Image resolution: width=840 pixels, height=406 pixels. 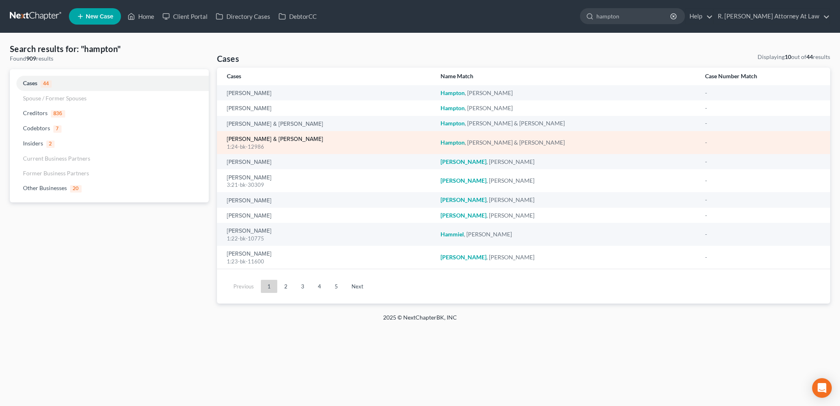 What do you see at coordinates (699, 16) in the screenshot?
I see `a: Help` at bounding box center [699, 16].